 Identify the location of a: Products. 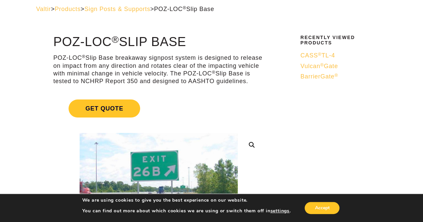
(67, 9).